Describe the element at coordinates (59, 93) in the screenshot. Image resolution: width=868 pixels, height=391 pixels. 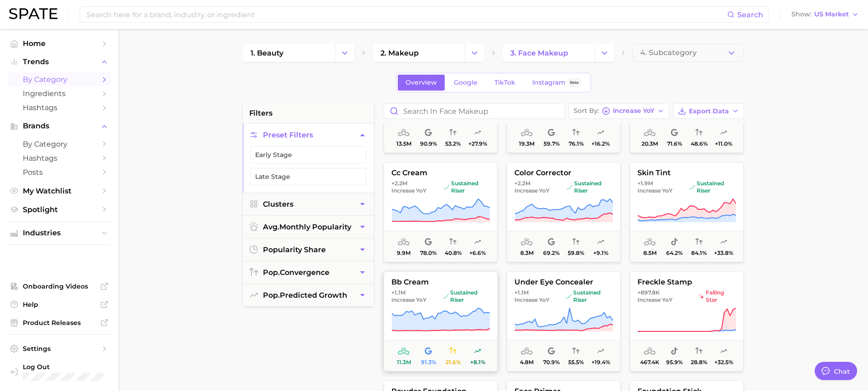
I see `a: Ingredients` at that location.